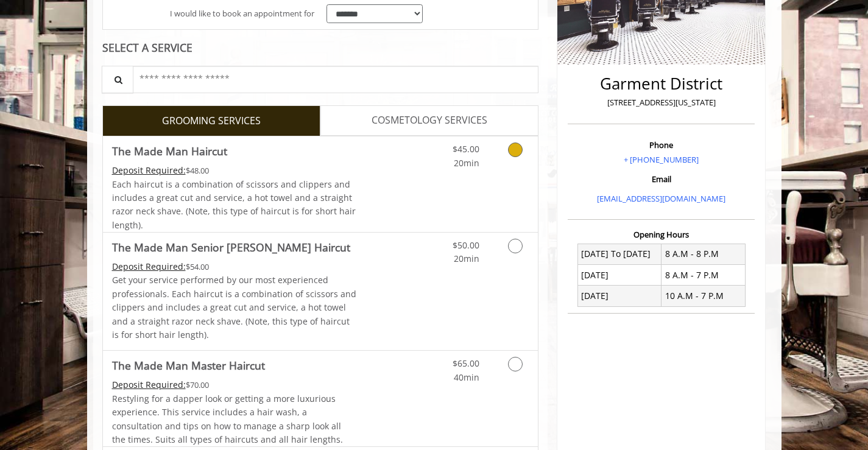 Image resolution: width=868 pixels, height=450 pixels. What do you see at coordinates (212, 121) in the screenshot?
I see `span: GROOMING SERVICES` at bounding box center [212, 121].